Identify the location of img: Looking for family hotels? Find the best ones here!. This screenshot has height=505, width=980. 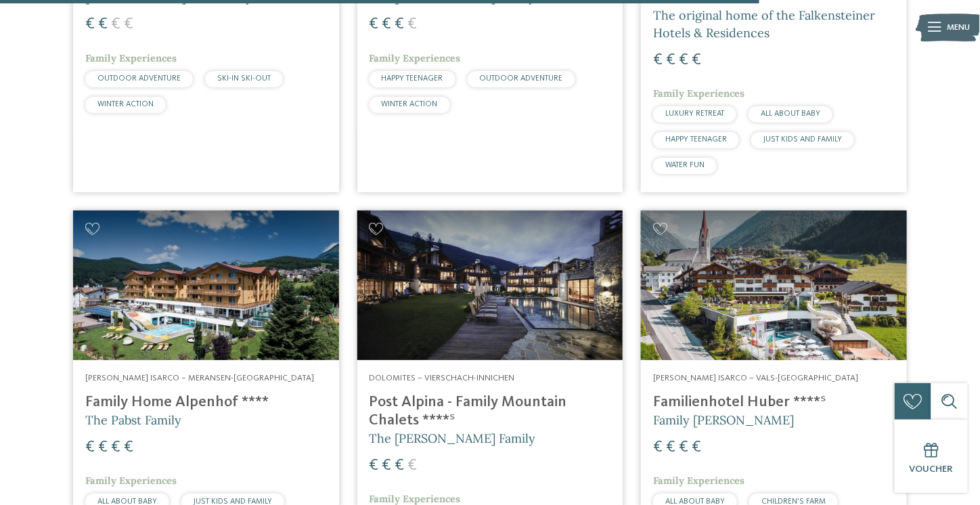
(773, 285).